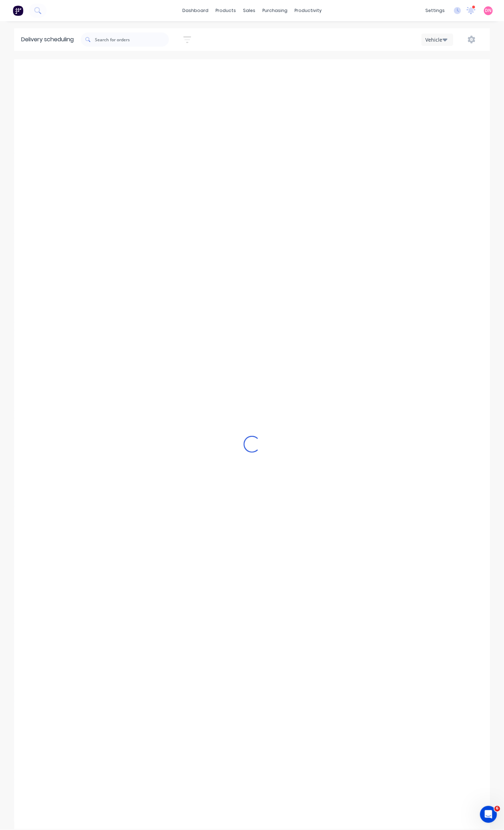  Describe the element at coordinates (132, 39) in the screenshot. I see `input: Search for orders` at that location.